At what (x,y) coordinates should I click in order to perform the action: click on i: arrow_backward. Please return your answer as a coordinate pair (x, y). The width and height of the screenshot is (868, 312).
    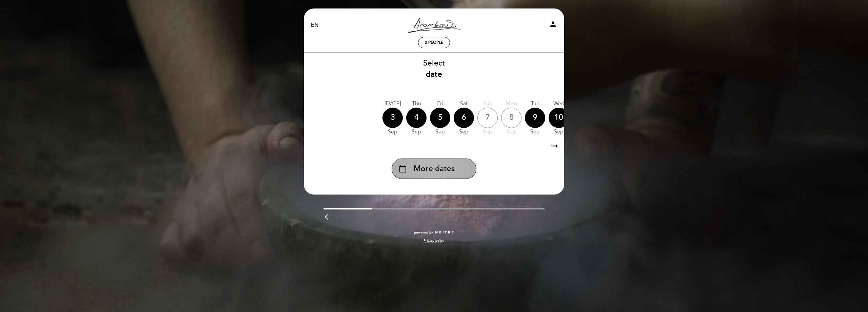
    Looking at the image, I should click on (327, 217).